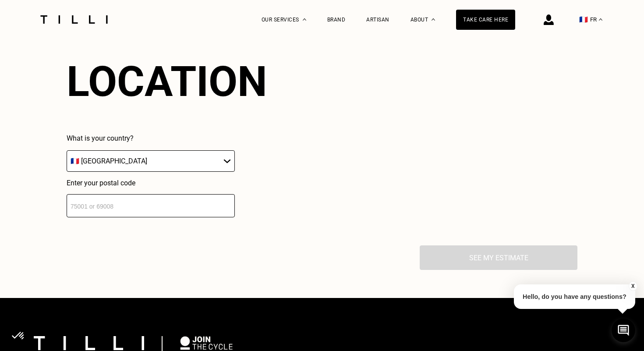 The height and width of the screenshot is (351, 644). Describe the element at coordinates (150, 206) in the screenshot. I see `input: 75001 or 69008` at that location.